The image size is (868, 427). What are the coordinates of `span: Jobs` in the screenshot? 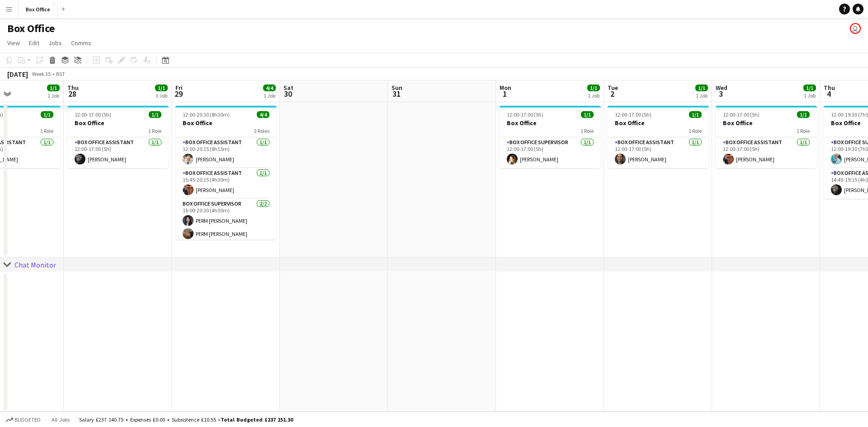 It's located at (56, 43).